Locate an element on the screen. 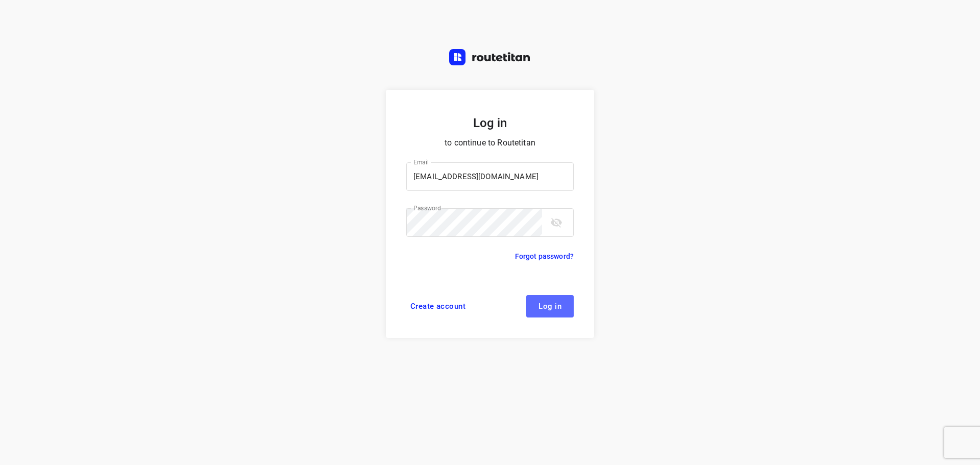 This screenshot has width=980, height=465. img: Routetitan is located at coordinates (490, 57).